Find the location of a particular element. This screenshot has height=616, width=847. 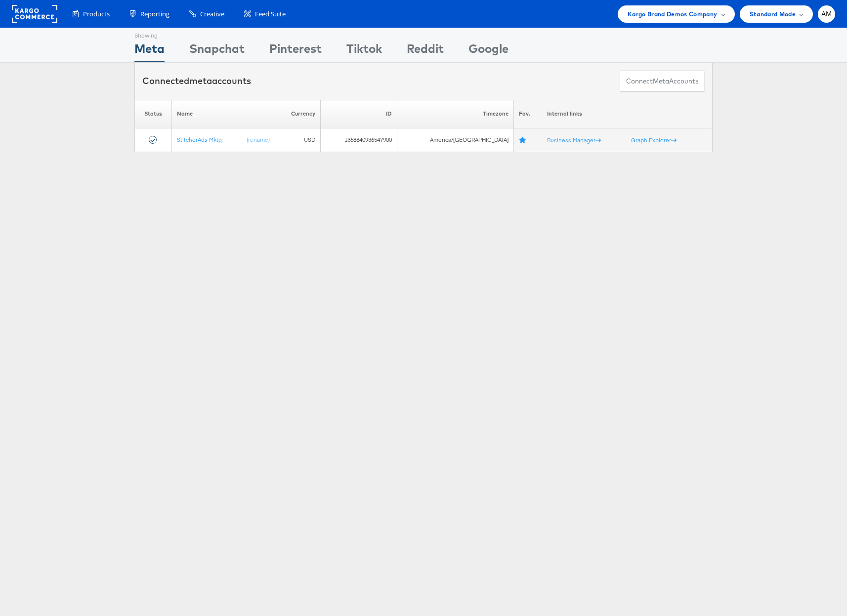

span: Products is located at coordinates (96, 14).